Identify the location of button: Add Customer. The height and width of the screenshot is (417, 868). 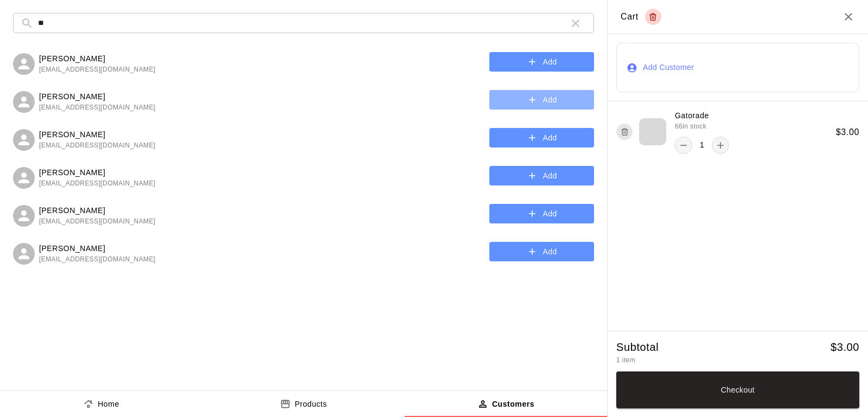
(738, 67).